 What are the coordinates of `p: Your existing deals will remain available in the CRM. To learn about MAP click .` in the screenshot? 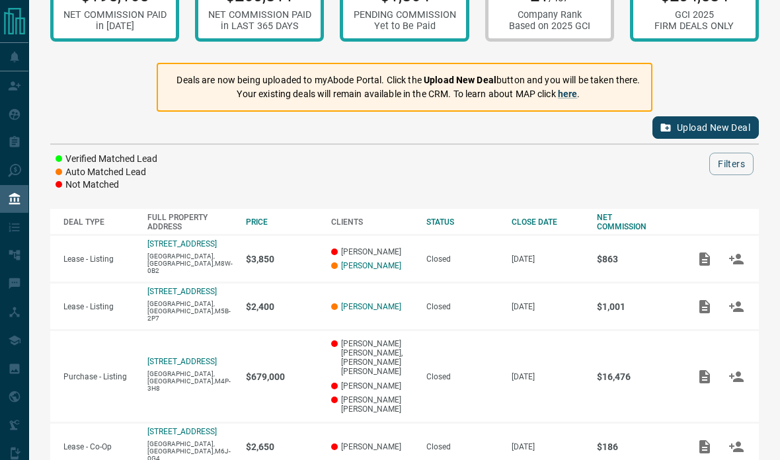 It's located at (408, 94).